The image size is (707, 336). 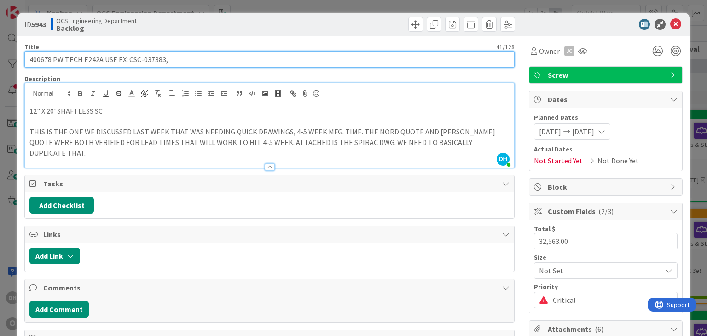 I want to click on span: Comments, so click(x=270, y=288).